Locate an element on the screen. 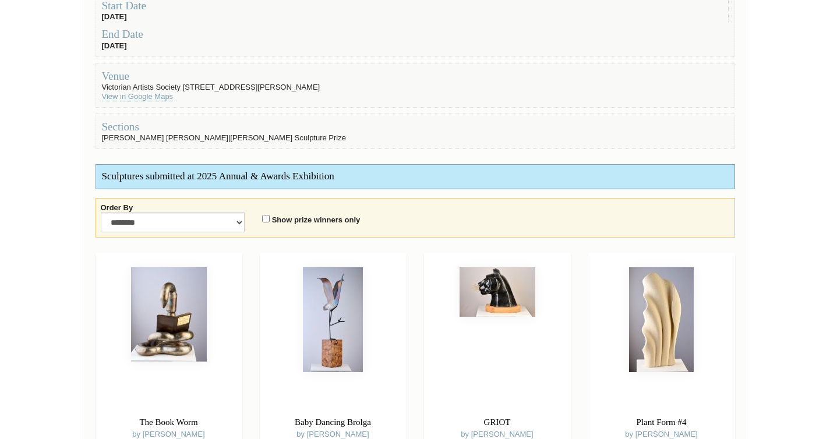 The height and width of the screenshot is (439, 830). div: Sculptures submitted at 2025 Annual & Awards Exhibition is located at coordinates (415, 177).